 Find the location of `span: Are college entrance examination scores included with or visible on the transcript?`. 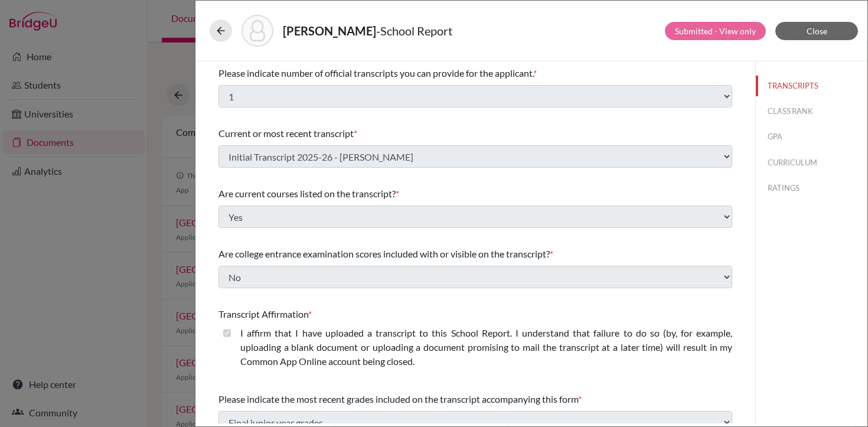

span: Are college entrance examination scores included with or visible on the transcript? is located at coordinates (384, 254).